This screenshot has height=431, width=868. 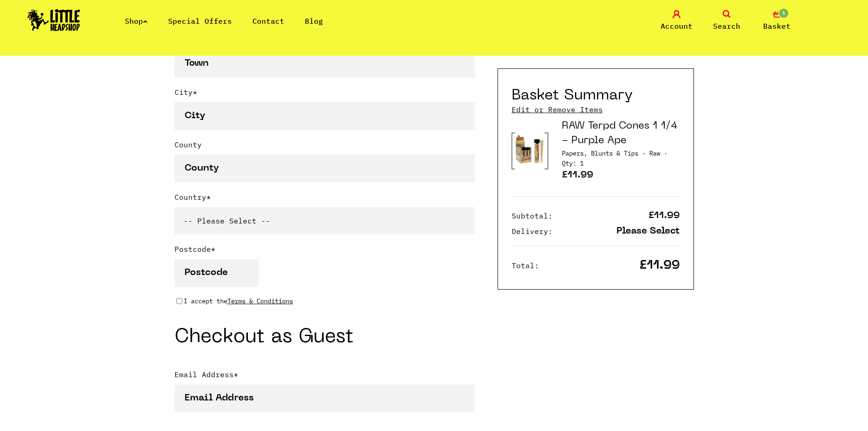 What do you see at coordinates (268, 21) in the screenshot?
I see `a: Contact` at bounding box center [268, 21].